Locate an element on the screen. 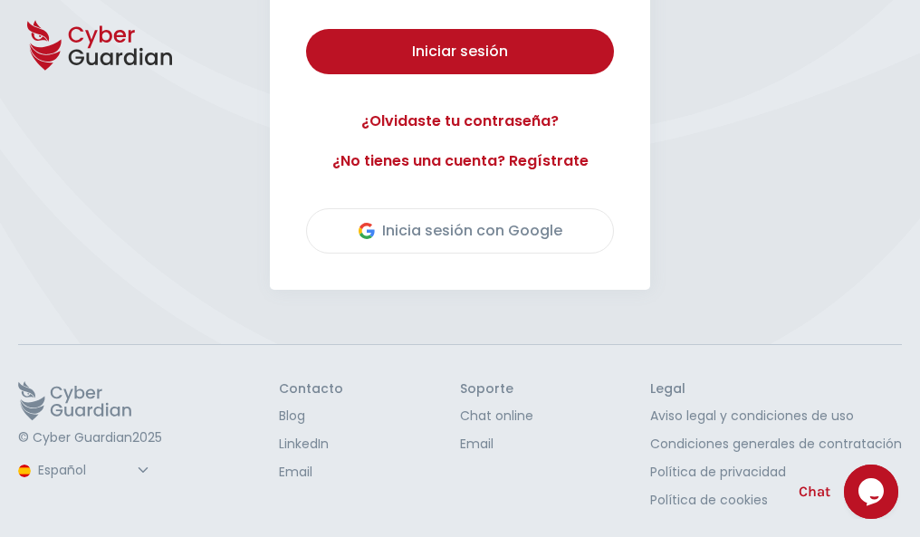 The height and width of the screenshot is (537, 920). a: Política de cookies is located at coordinates (776, 500).